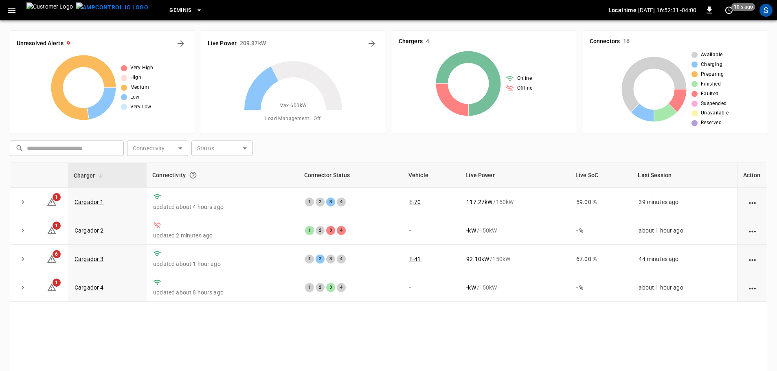 Image resolution: width=777 pixels, height=371 pixels. What do you see at coordinates (112, 7) in the screenshot?
I see `img: ampcontrol.io logo` at bounding box center [112, 7].